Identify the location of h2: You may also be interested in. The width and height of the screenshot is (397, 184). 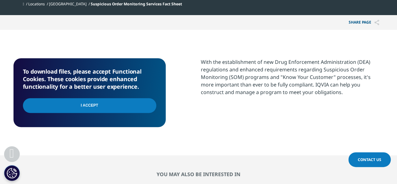
(199, 174).